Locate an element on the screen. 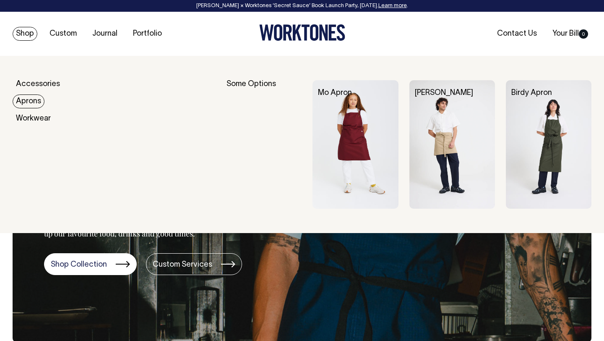  a: Aprons is located at coordinates (29, 101).